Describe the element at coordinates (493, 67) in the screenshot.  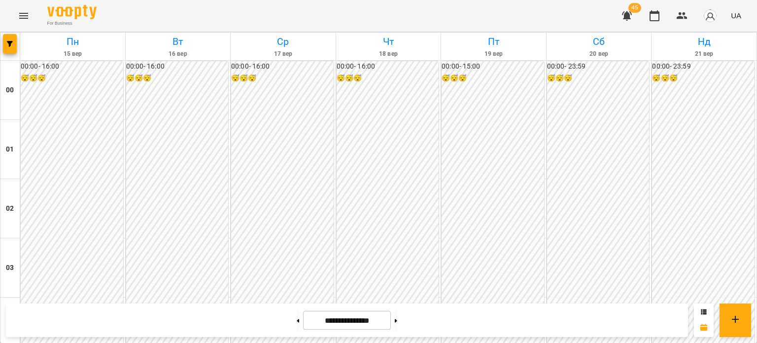
I see `h6: 00:00 - 15:00` at that location.